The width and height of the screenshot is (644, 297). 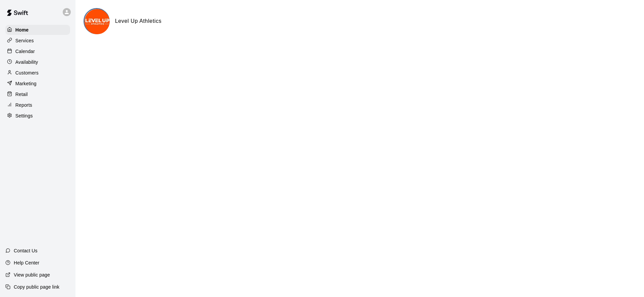 What do you see at coordinates (26, 263) in the screenshot?
I see `p: Help Center` at bounding box center [26, 263].